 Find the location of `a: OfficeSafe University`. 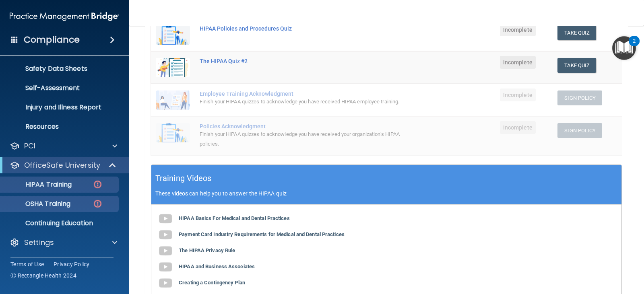

a: OfficeSafe University is located at coordinates (63, 165).